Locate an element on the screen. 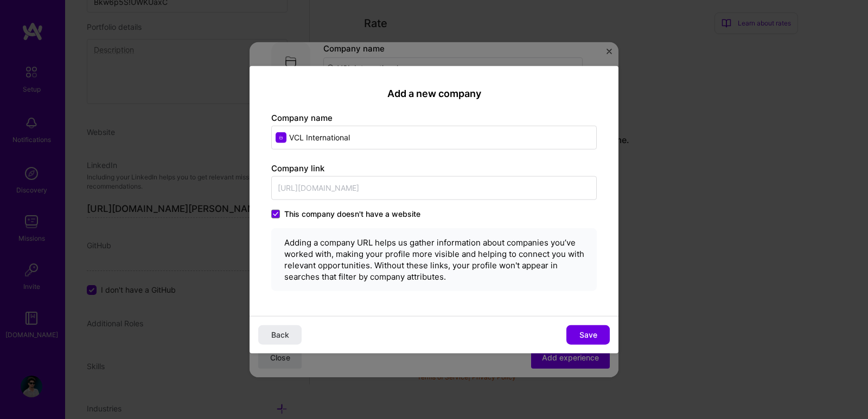 The image size is (868, 419). h2: Add a new company is located at coordinates (434, 93).